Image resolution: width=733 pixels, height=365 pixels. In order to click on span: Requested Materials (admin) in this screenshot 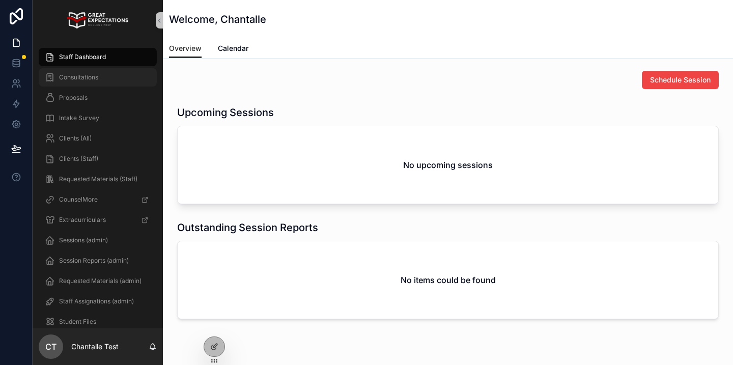, I will do `click(100, 281)`.